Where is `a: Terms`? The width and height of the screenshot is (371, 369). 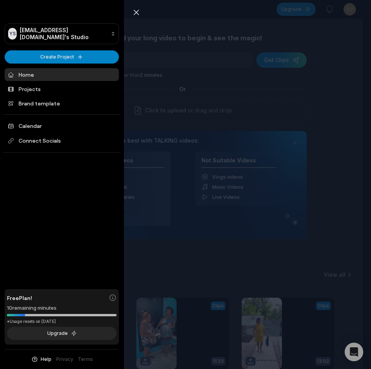 a: Terms is located at coordinates (85, 359).